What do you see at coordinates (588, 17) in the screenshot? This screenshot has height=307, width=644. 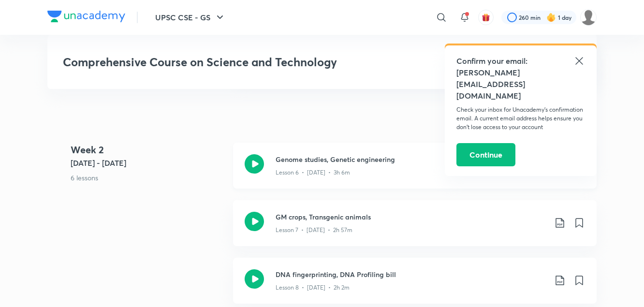 I see `img: LEKHA` at bounding box center [588, 17].